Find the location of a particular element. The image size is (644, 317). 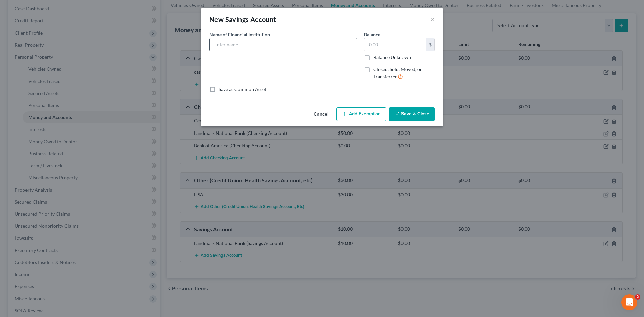

span: 2 is located at coordinates (638, 297).